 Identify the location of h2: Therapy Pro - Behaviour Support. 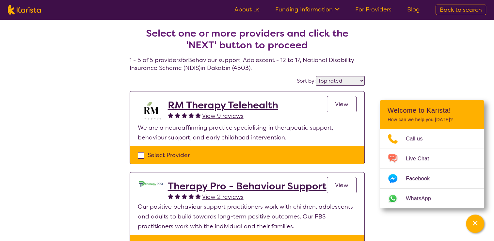
(247, 186).